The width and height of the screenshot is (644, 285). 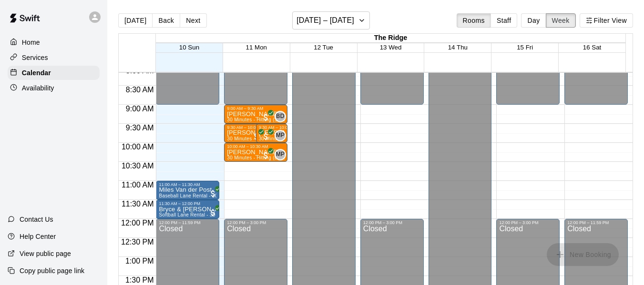 I want to click on p: Contact Us, so click(x=37, y=219).